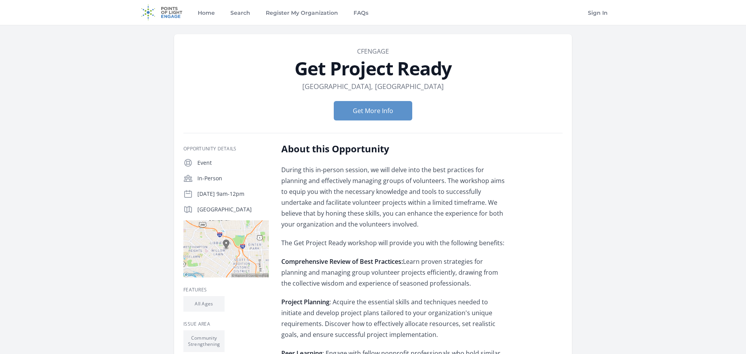 The width and height of the screenshot is (746, 354). Describe the element at coordinates (389, 272) in the screenshot. I see `span: Learn proven strategies for planning and managing group volunteer projects efficiently, drawing f...` at that location.